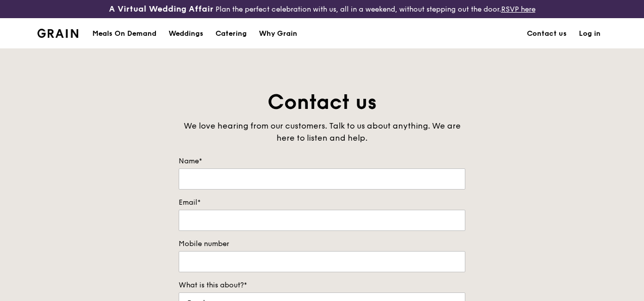  Describe the element at coordinates (547, 34) in the screenshot. I see `a: Contact us` at that location.